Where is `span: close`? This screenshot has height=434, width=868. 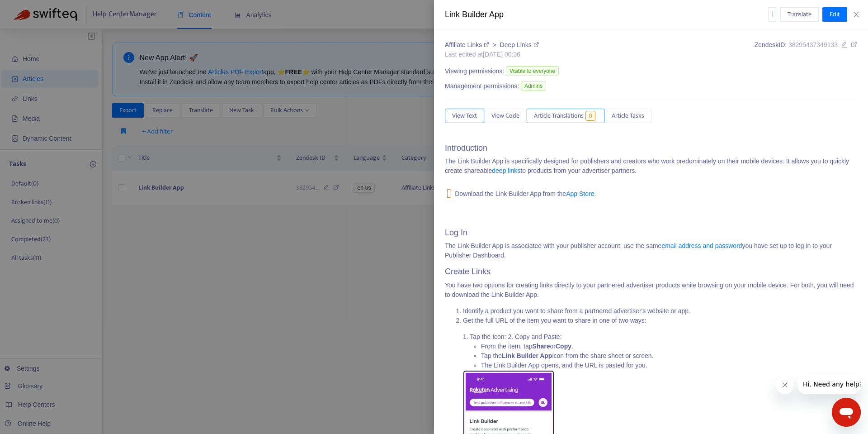 span: close is located at coordinates (856, 15).